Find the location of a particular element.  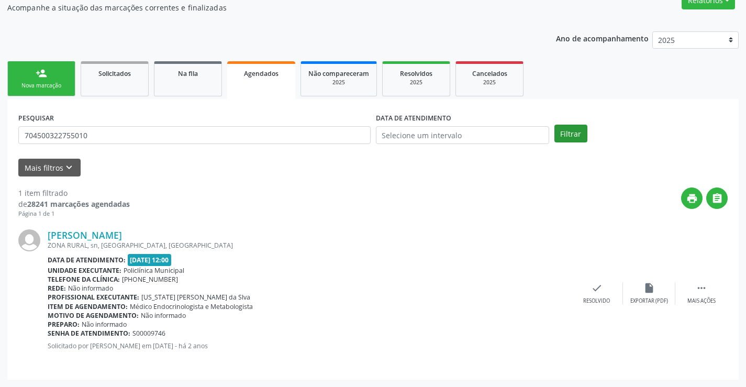

p: Acompanhe a situação das marcações correntes e finalizadas is located at coordinates (263, 7).